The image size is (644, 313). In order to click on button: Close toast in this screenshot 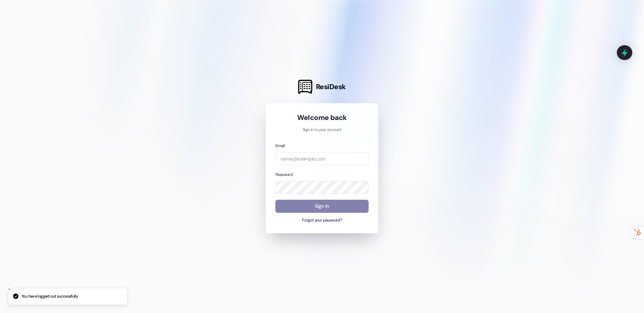, I will do `click(9, 289)`.